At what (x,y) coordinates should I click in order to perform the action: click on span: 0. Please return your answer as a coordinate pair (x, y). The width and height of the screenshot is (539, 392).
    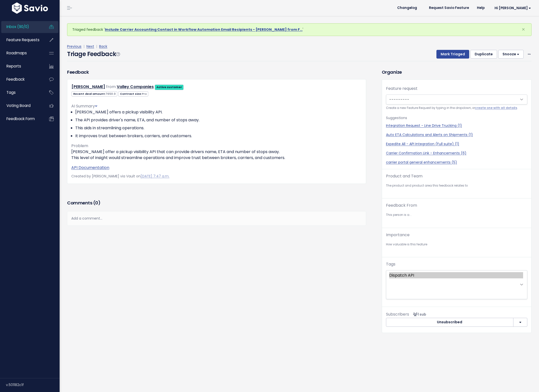
    Looking at the image, I should click on (97, 203).